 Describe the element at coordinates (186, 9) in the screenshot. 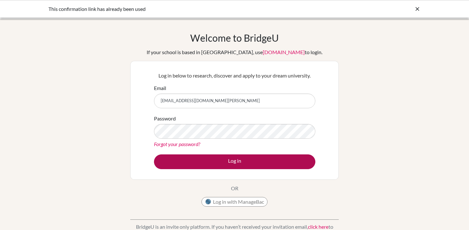

I see `div: This confirmation link has already been used` at that location.